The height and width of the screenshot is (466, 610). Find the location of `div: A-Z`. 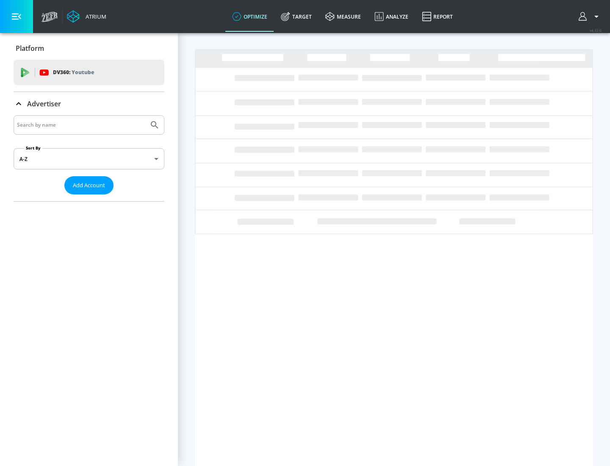

div: A-Z is located at coordinates (89, 159).